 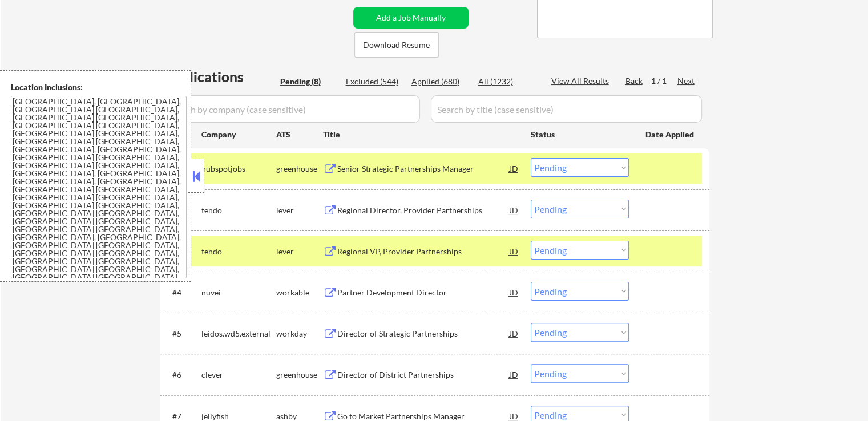 I want to click on div: Applications, so click(x=219, y=77).